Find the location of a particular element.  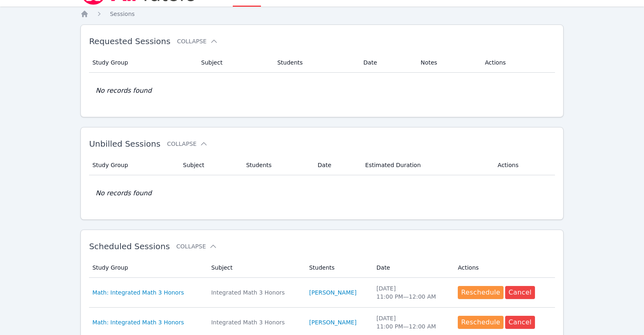

span: Sessions is located at coordinates (122, 14).